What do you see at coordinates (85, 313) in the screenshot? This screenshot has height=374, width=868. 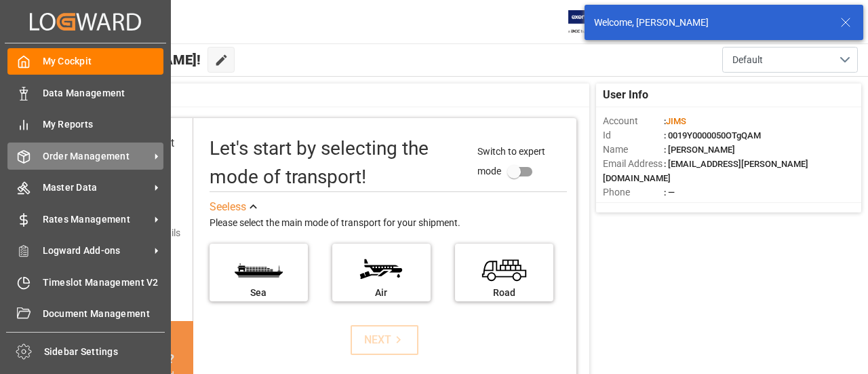 I see `a: Document Management` at bounding box center [85, 313].